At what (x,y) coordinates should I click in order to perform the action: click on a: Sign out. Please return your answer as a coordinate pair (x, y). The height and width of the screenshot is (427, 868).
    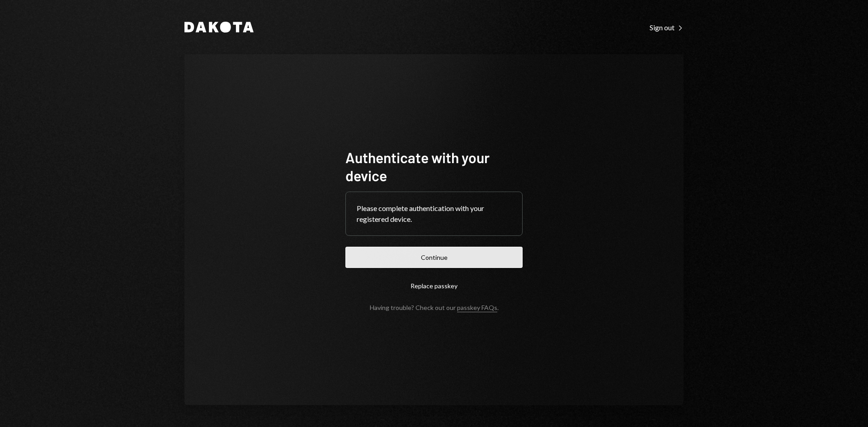
    Looking at the image, I should click on (666, 27).